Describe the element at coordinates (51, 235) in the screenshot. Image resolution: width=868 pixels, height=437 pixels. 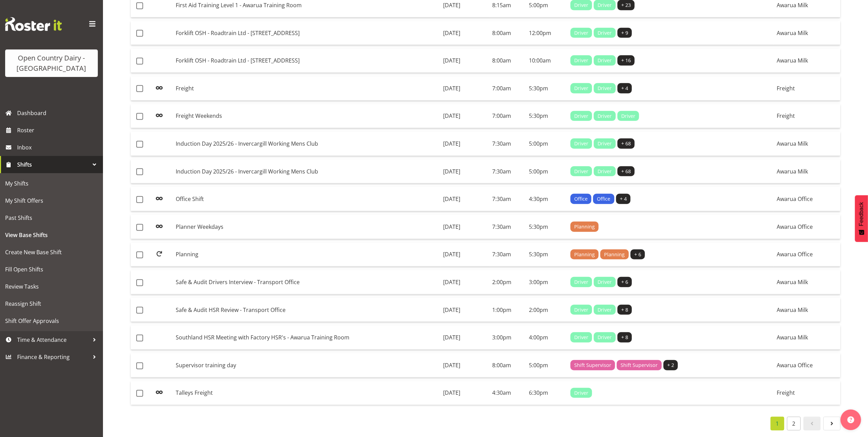
I see `span: View Base Shifts` at that location.